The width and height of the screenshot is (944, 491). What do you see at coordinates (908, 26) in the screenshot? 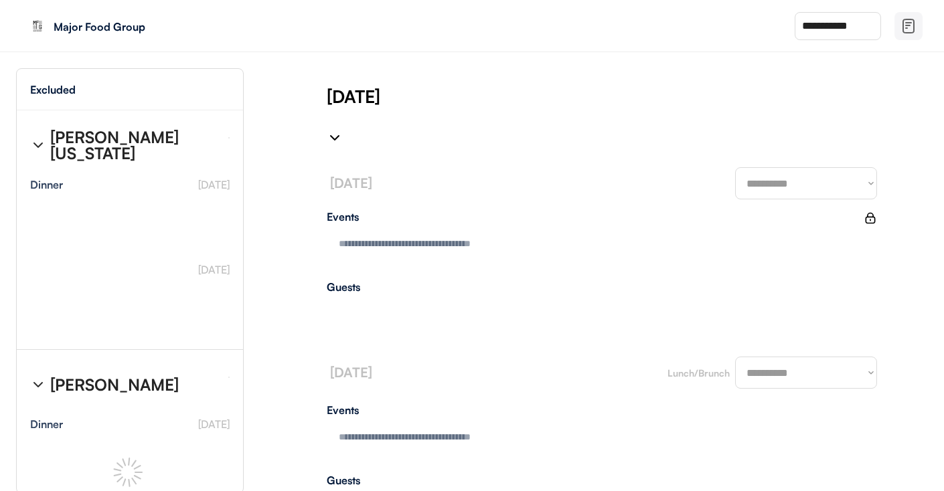
I see `img: file-02.svg` at bounding box center [908, 26].